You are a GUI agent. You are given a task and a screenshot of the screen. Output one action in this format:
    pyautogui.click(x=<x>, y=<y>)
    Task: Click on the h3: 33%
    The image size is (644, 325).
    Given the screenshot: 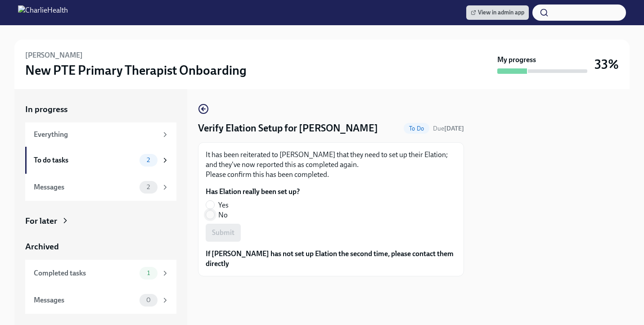 What is the action you would take?
    pyautogui.click(x=606, y=64)
    